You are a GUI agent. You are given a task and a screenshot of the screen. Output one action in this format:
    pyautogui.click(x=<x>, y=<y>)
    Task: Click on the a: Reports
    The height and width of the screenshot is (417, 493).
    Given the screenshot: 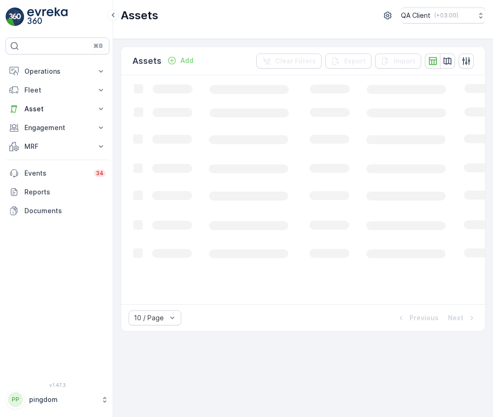 What is the action you would take?
    pyautogui.click(x=57, y=192)
    